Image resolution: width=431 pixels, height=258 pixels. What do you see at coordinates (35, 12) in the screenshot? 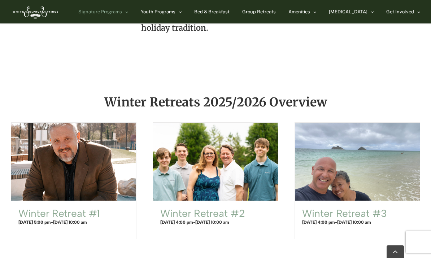
I see `img: White Sulphur Springs Logo` at bounding box center [35, 12].